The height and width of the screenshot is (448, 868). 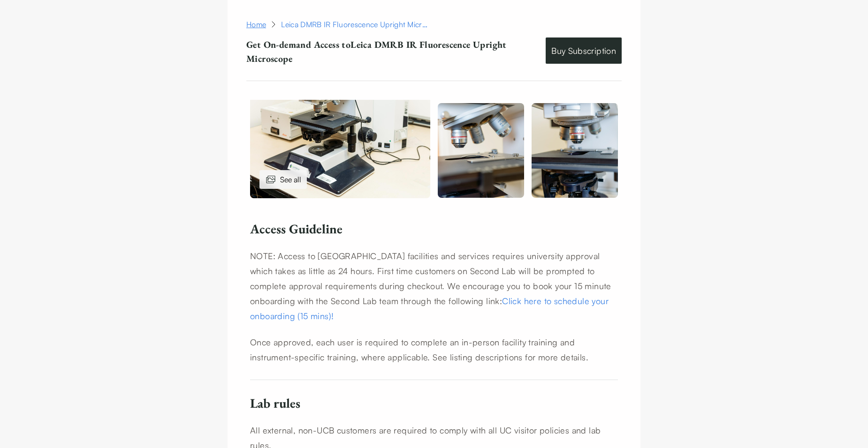 I want to click on h6: Access Guideline, so click(x=434, y=229).